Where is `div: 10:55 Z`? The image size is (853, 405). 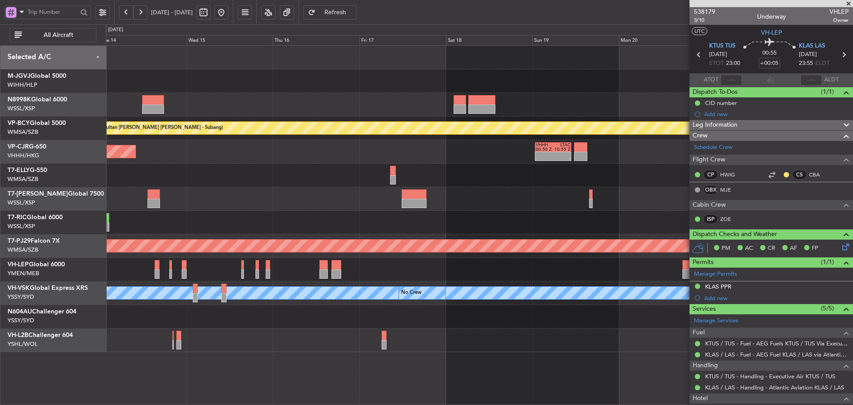
div: 10:55 Z is located at coordinates (562, 149).